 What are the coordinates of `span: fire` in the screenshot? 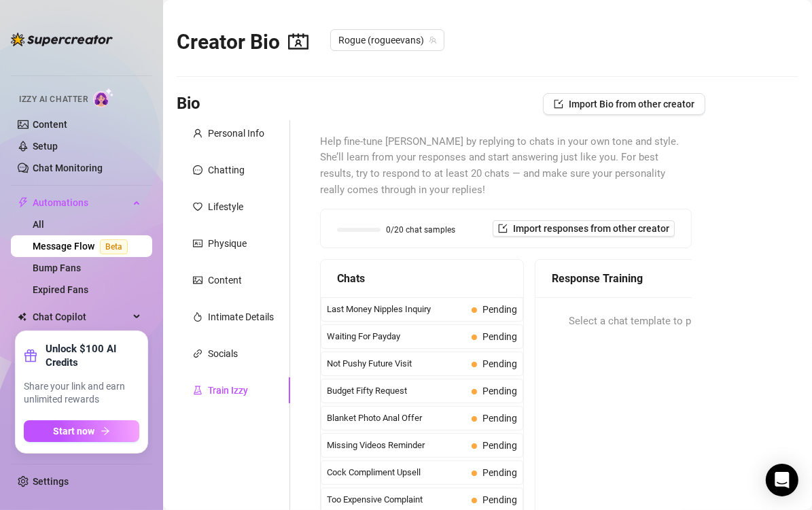 It's located at (198, 317).